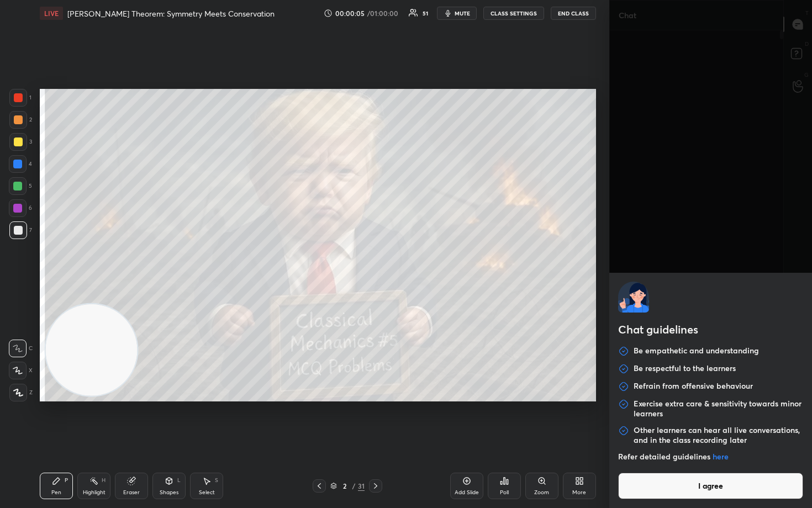  What do you see at coordinates (216, 481) in the screenshot?
I see `div: S` at bounding box center [216, 481].